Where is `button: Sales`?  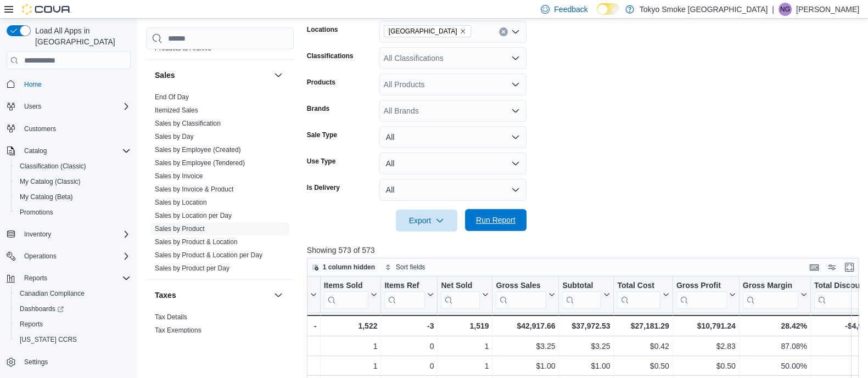 button: Sales is located at coordinates (278, 75).